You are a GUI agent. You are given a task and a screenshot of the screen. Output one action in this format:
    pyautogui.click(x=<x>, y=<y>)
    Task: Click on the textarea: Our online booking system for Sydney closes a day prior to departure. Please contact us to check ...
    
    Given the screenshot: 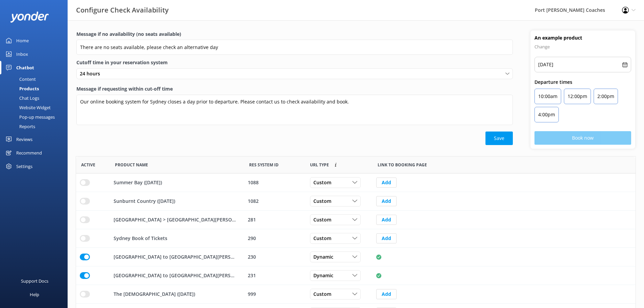 What is the action you would take?
    pyautogui.click(x=294, y=110)
    